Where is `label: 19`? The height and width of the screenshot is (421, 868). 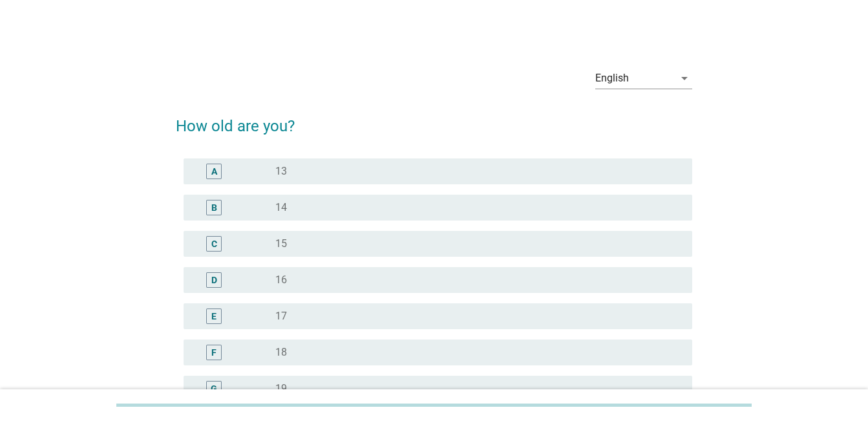
label: 19 is located at coordinates (281, 389).